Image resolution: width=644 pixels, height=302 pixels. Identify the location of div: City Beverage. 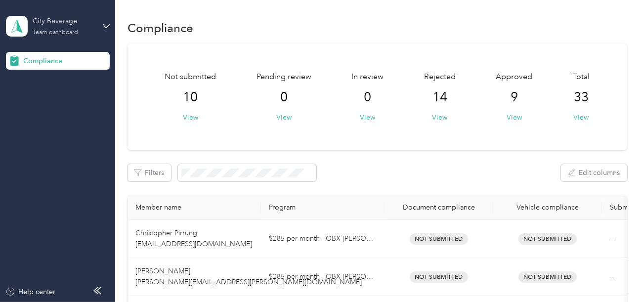
(63, 21).